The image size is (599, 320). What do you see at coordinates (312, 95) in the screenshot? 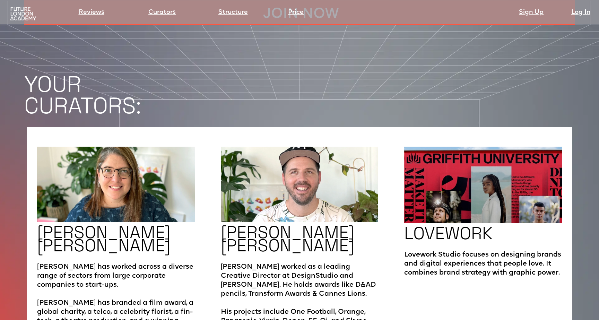
I see `h1: YOUR CURATORS:` at bounding box center [312, 95].